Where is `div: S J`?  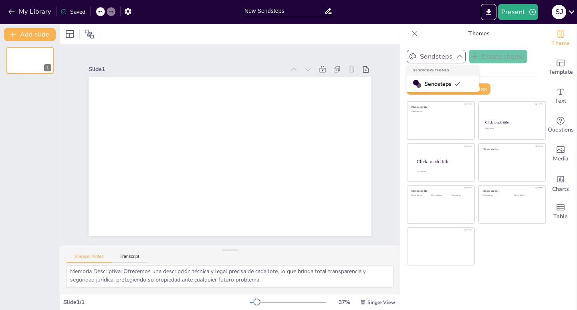
div: S J is located at coordinates (559, 12).